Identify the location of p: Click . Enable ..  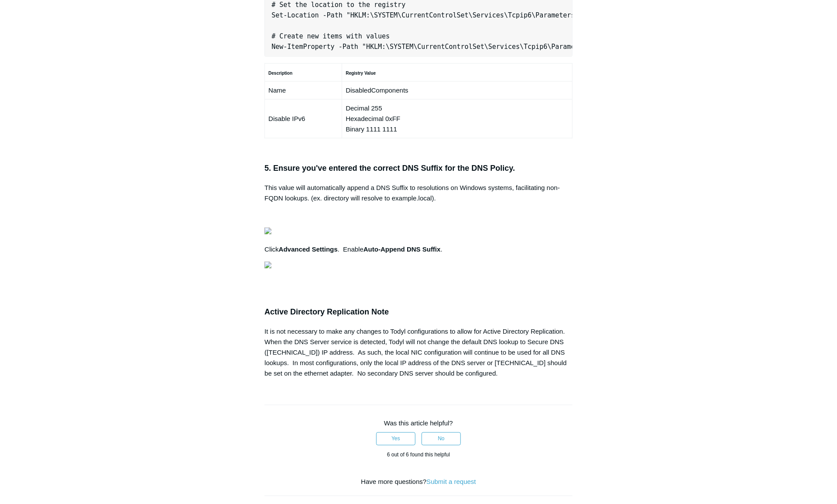
(419, 249).